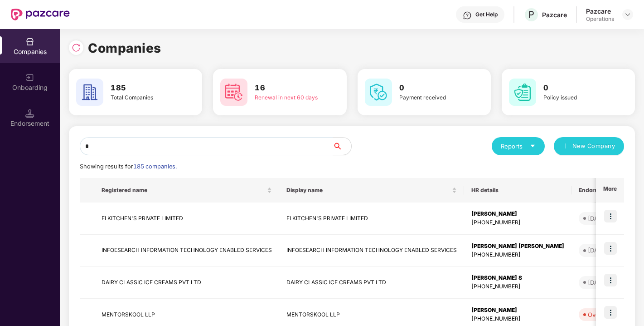 The width and height of the screenshot is (644, 326). What do you see at coordinates (486, 15) in the screenshot?
I see `div: Get Help` at bounding box center [486, 15].